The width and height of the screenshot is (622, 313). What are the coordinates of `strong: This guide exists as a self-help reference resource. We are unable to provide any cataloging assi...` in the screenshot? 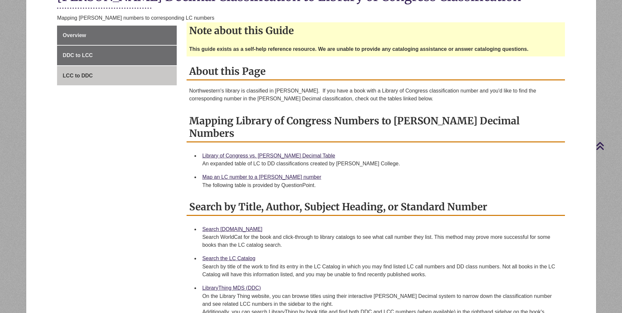 It's located at (359, 49).